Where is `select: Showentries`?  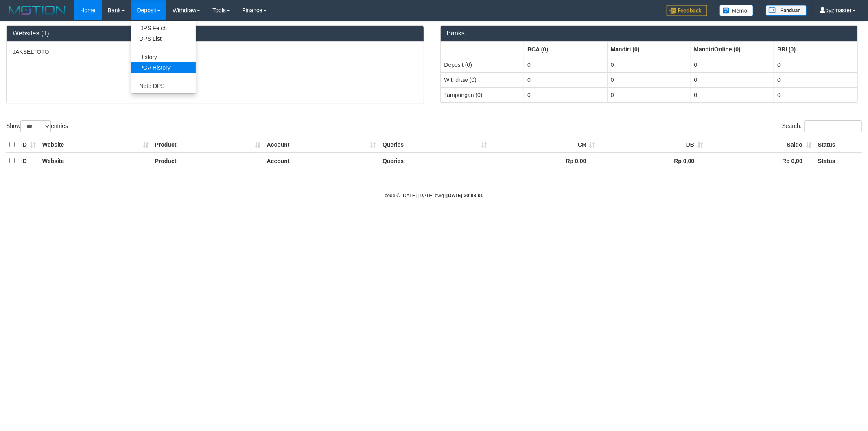 select: Showentries is located at coordinates (36, 126).